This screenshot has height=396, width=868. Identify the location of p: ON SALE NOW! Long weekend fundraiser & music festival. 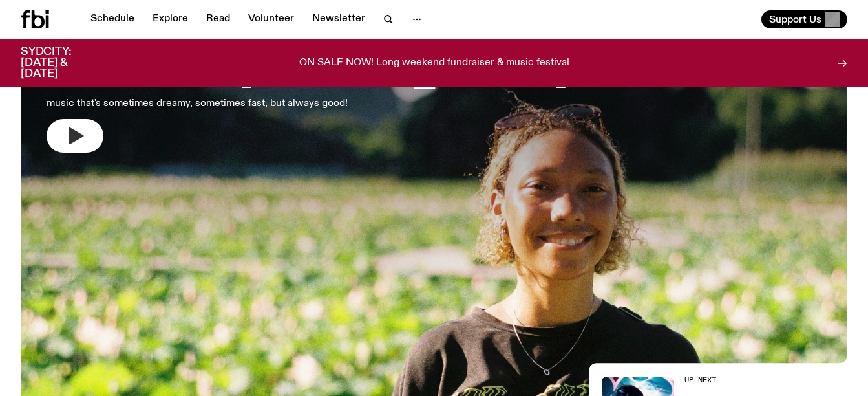
(434, 63).